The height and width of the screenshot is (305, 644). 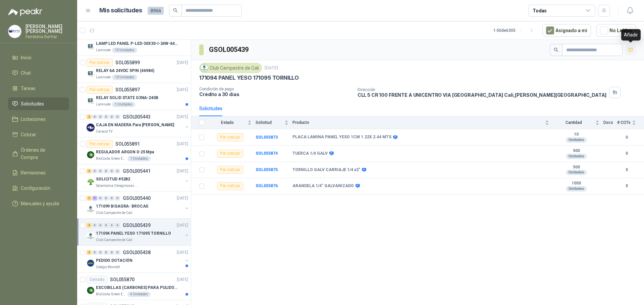 What do you see at coordinates (122, 206) in the screenshot?
I see `p: 171099 BISAGRA- BROCAS` at bounding box center [122, 206].